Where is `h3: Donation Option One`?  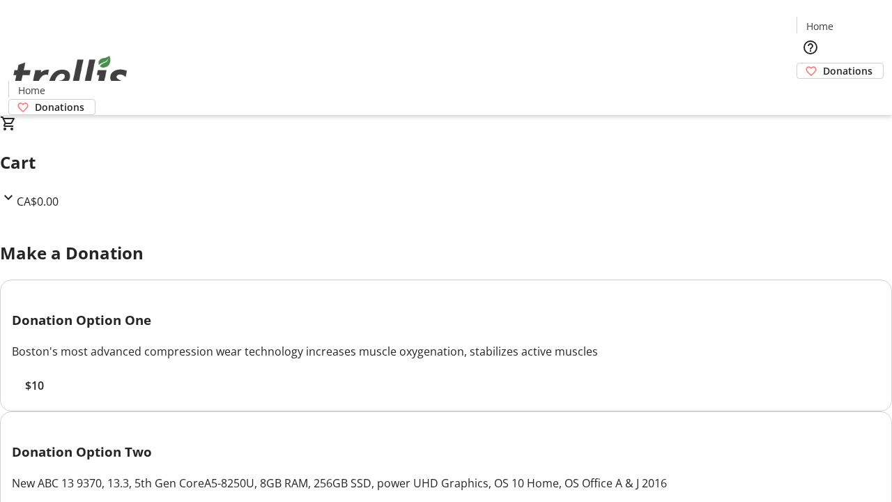
h3: Donation Option One is located at coordinates (446, 320).